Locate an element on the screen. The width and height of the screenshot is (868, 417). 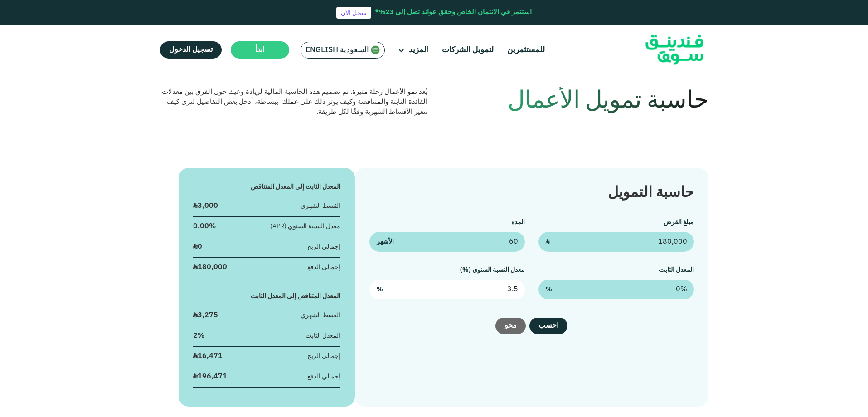
button: احسب is located at coordinates (548, 326).